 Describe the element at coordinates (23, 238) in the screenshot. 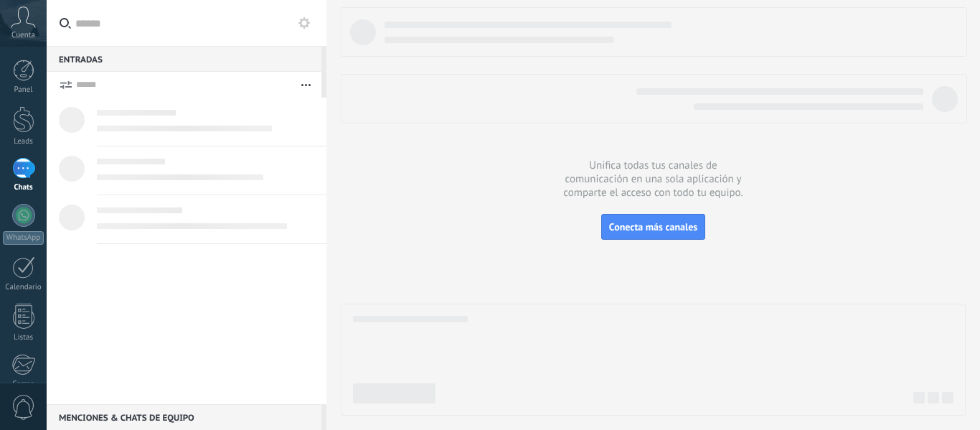

I see `div: WhatsApp` at that location.